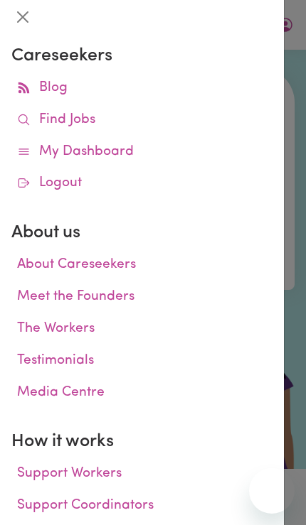  What do you see at coordinates (141, 233) in the screenshot?
I see `h2: About us` at bounding box center [141, 233].